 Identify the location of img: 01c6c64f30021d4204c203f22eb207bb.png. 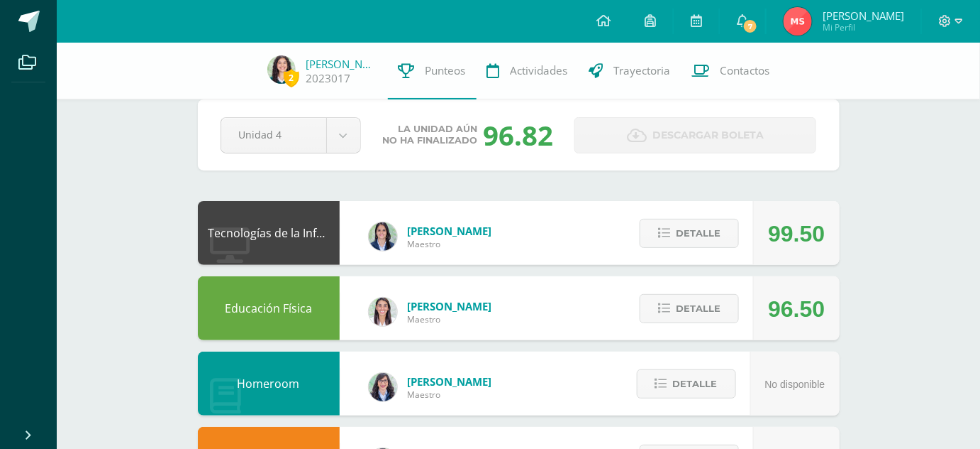
(383, 387).